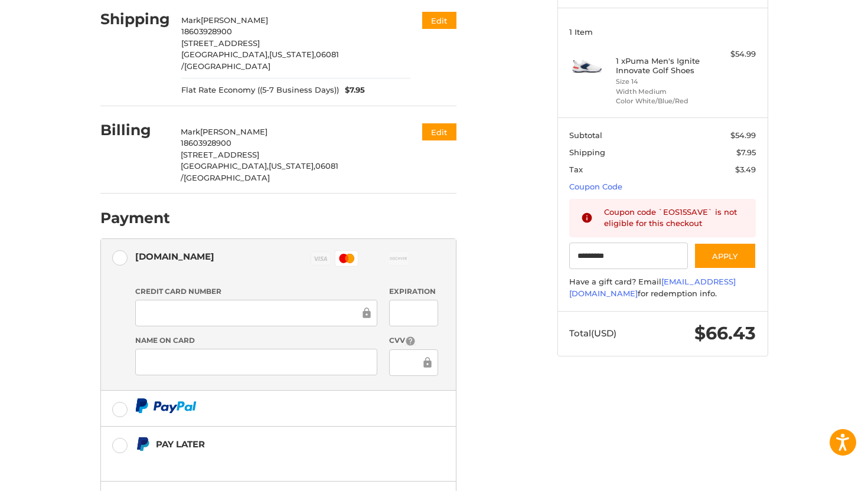 This screenshot has height=491, width=868. What do you see at coordinates (661, 81) in the screenshot?
I see `li: Size 14` at bounding box center [661, 81].